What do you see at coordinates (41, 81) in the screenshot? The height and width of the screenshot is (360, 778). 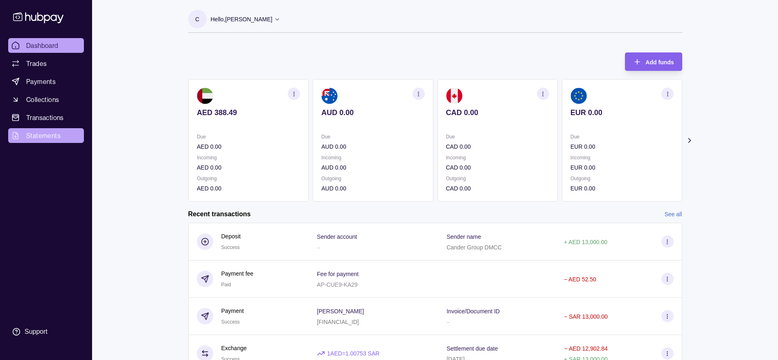 I see `span: Payments` at bounding box center [41, 81].